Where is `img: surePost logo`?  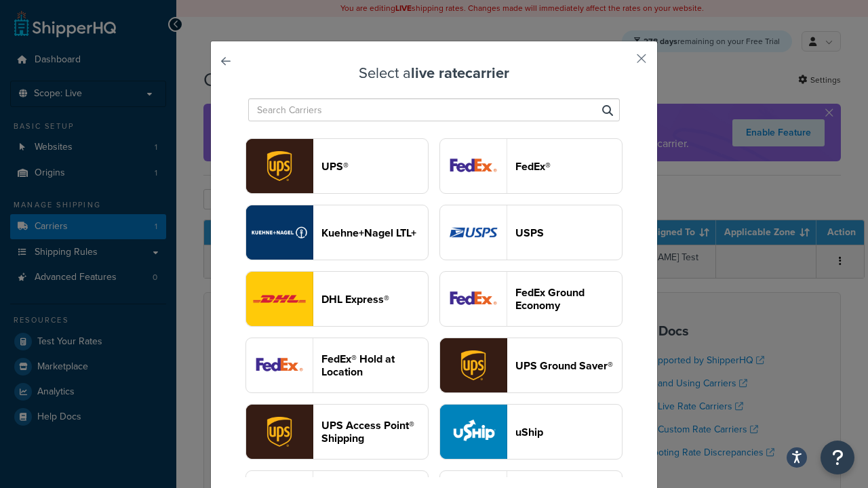
img: surePost logo is located at coordinates (473, 366).